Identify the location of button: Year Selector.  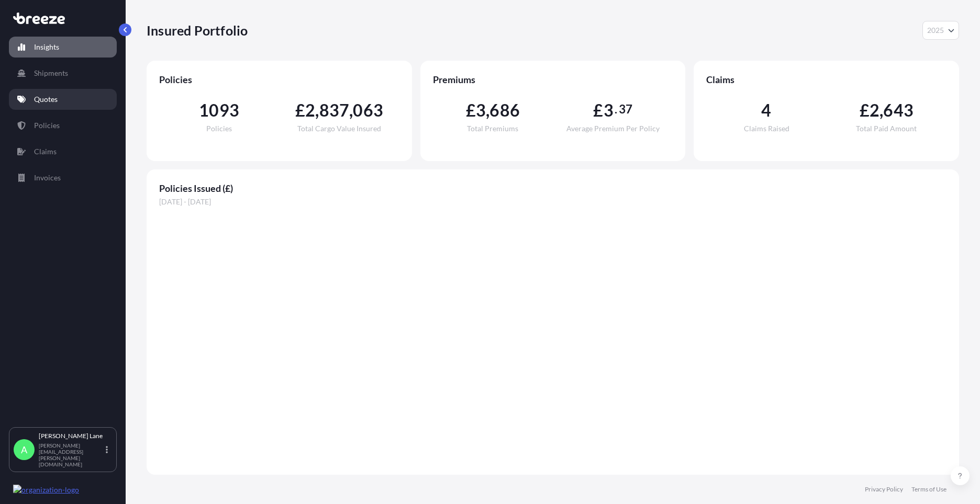
(941, 30).